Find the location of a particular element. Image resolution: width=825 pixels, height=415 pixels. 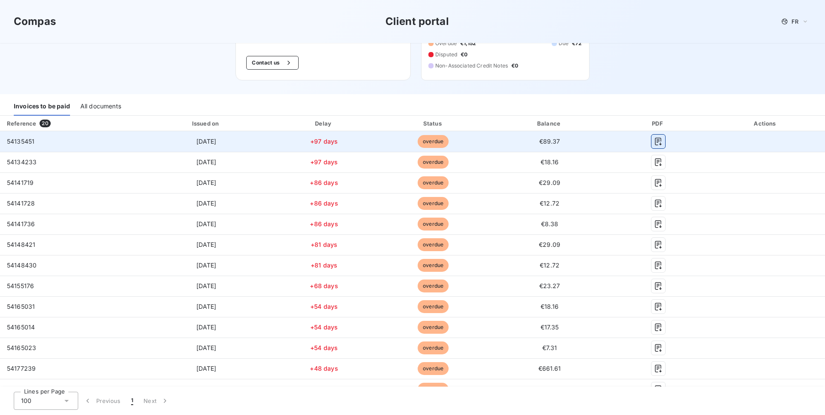

div: Invoices to be paid is located at coordinates (42, 107).